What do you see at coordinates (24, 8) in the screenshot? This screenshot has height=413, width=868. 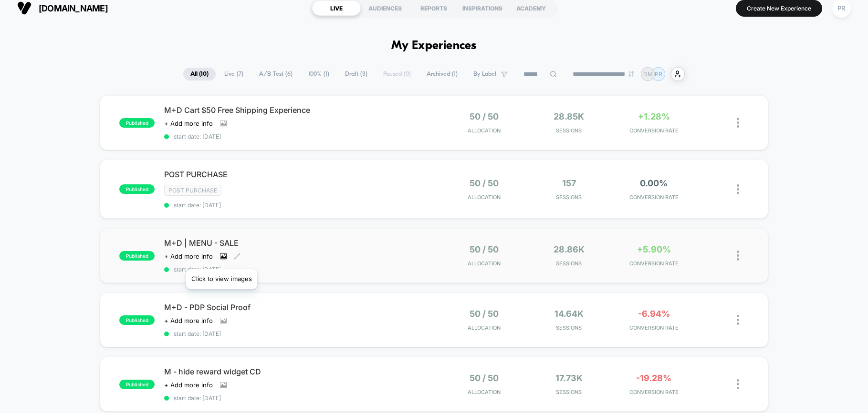 I see `img: Visually logo` at bounding box center [24, 8].